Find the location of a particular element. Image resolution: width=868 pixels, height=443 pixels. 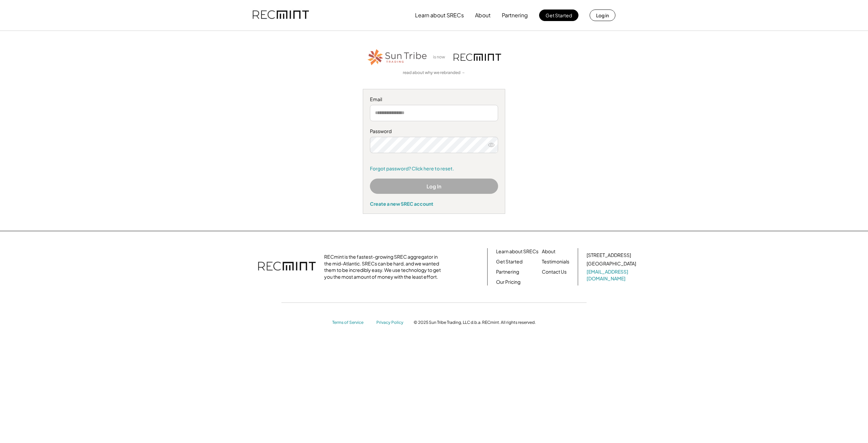

button: Log In is located at coordinates (434, 186).